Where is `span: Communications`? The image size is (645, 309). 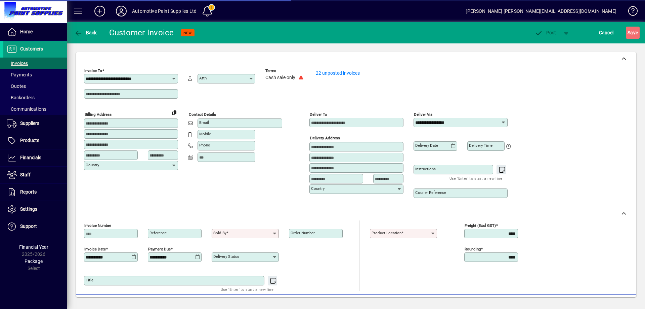
span: Communications is located at coordinates (27, 109).